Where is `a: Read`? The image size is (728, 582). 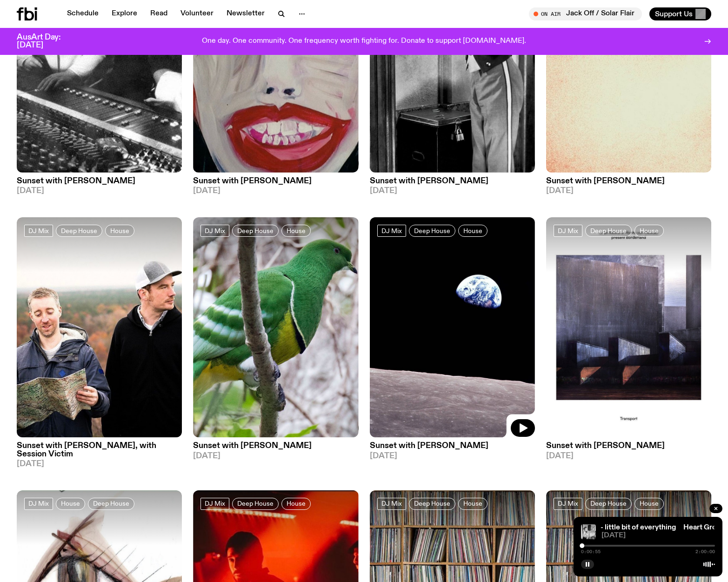
a: Read is located at coordinates (159, 14).